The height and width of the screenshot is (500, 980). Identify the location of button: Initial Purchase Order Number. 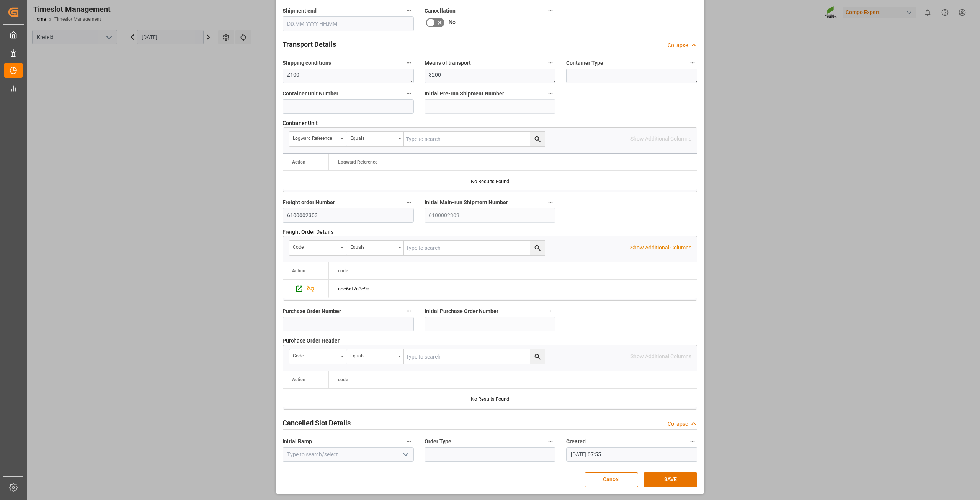
(551, 311).